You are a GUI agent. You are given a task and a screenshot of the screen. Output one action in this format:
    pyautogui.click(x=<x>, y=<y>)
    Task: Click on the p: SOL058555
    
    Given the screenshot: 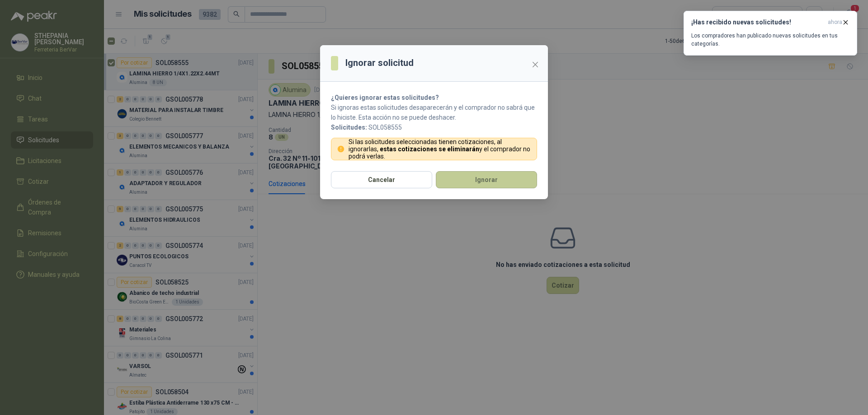 What is the action you would take?
    pyautogui.click(x=434, y=128)
    